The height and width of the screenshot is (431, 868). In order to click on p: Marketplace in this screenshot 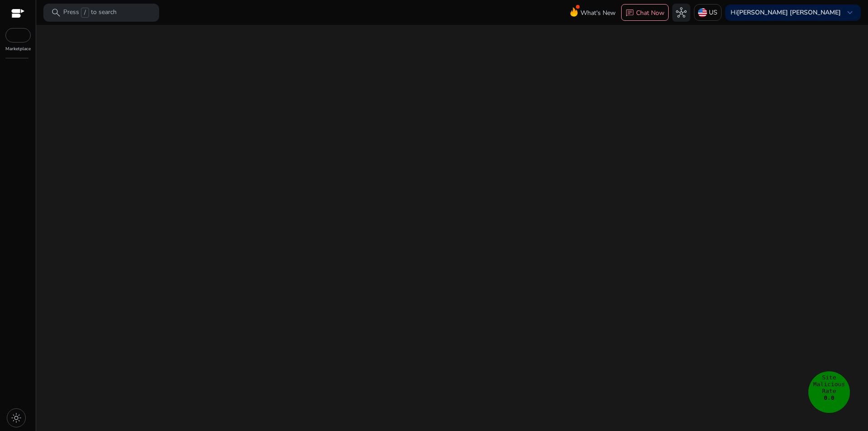, I will do `click(18, 49)`.